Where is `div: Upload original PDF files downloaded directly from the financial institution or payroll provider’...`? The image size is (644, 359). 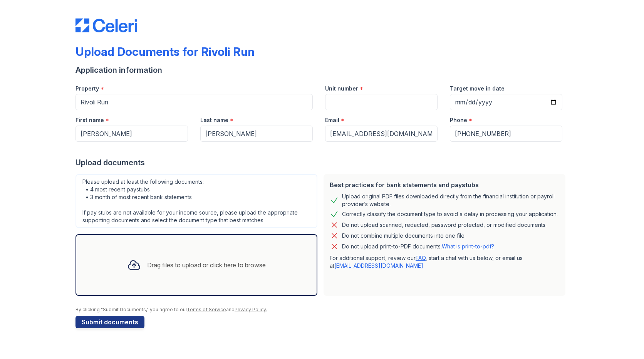 div: Upload original PDF files downloaded directly from the financial institution or payroll provider’... is located at coordinates (450, 201).